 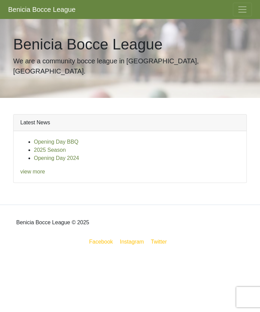 I want to click on a: Opening Day 2024, so click(x=56, y=158).